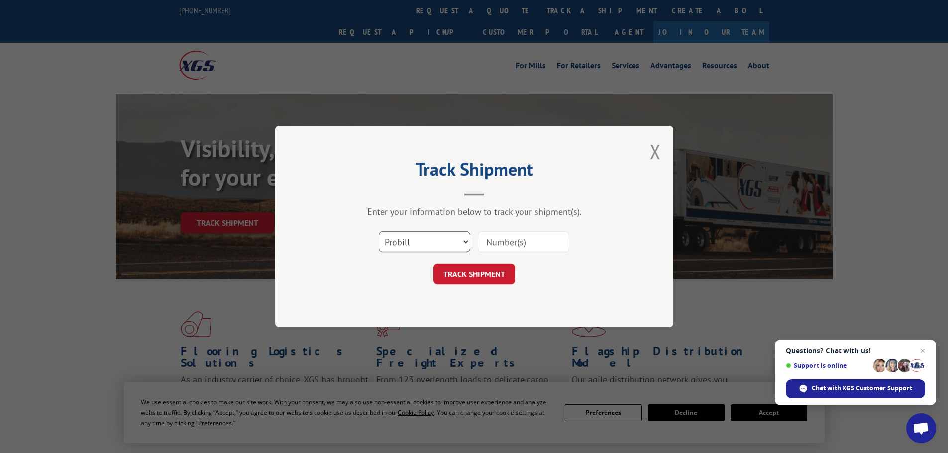 The width and height of the screenshot is (948, 453). What do you see at coordinates (474, 274) in the screenshot?
I see `button: TRACK SHIPMENT` at bounding box center [474, 274].